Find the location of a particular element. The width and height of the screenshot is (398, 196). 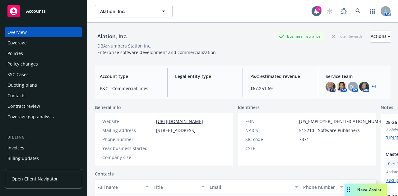

div: Full name is located at coordinates (119, 187).